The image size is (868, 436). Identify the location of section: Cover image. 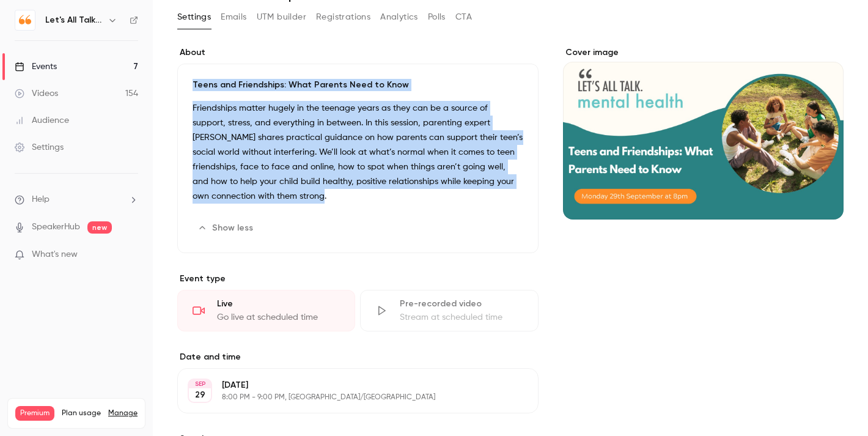
(703, 133).